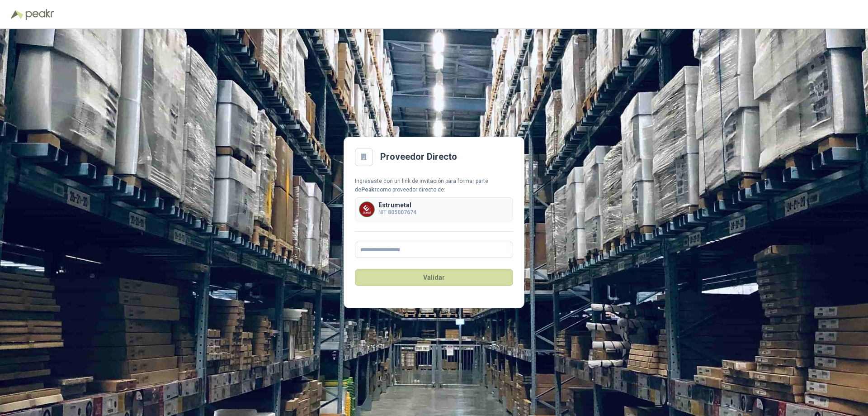 The image size is (868, 416). Describe the element at coordinates (419, 156) in the screenshot. I see `h2: Proveedor Directo` at that location.